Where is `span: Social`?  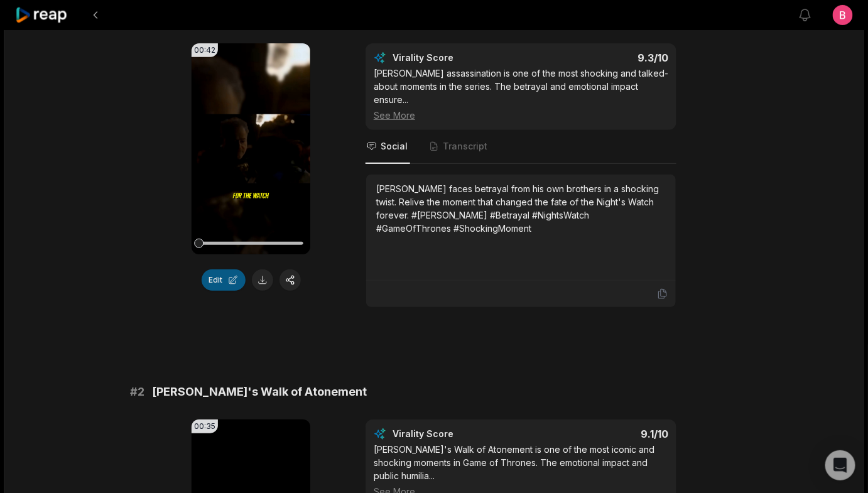
span: Social is located at coordinates (394, 146).